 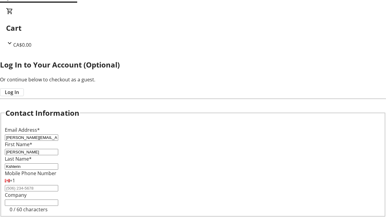 I want to click on div: CartCA$0.00, so click(x=193, y=28).